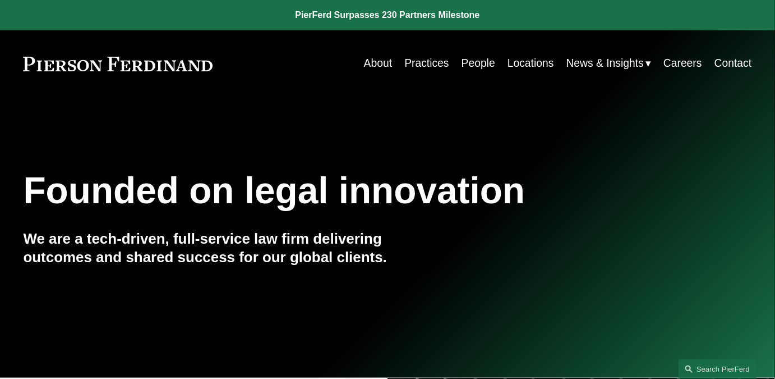  Describe the element at coordinates (718, 368) in the screenshot. I see `a: Search this site` at that location.